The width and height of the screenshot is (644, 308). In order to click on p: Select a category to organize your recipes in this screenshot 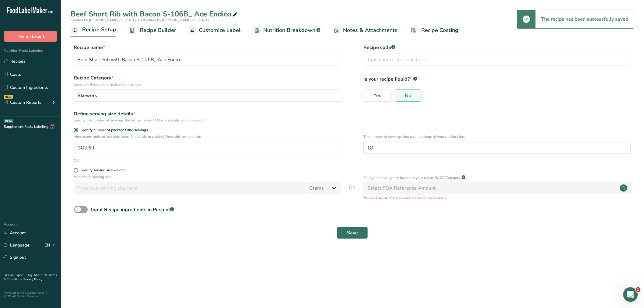, I will do `click(207, 84)`.